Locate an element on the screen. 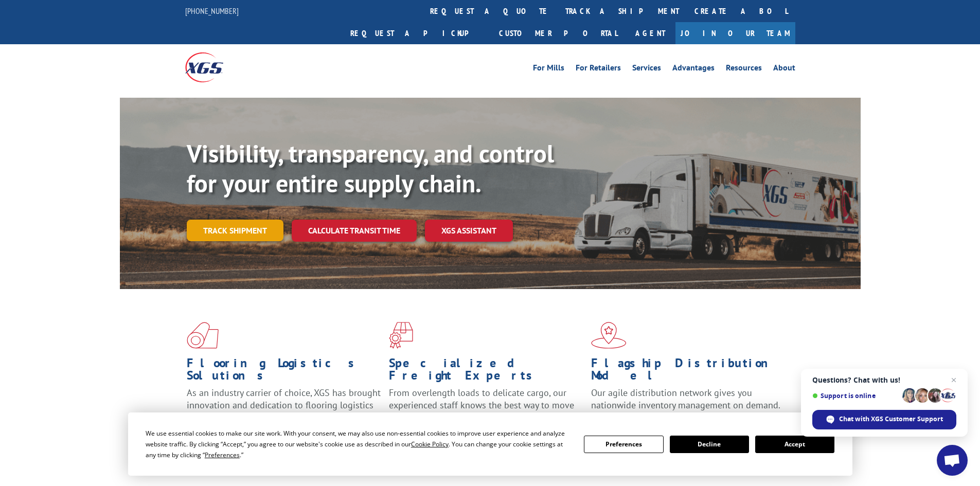 This screenshot has width=980, height=486. a: For Mills is located at coordinates (548, 70).